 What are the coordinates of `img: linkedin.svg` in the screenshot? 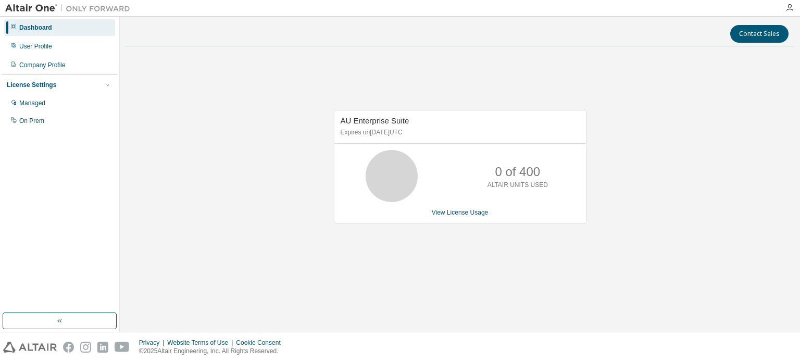 It's located at (103, 347).